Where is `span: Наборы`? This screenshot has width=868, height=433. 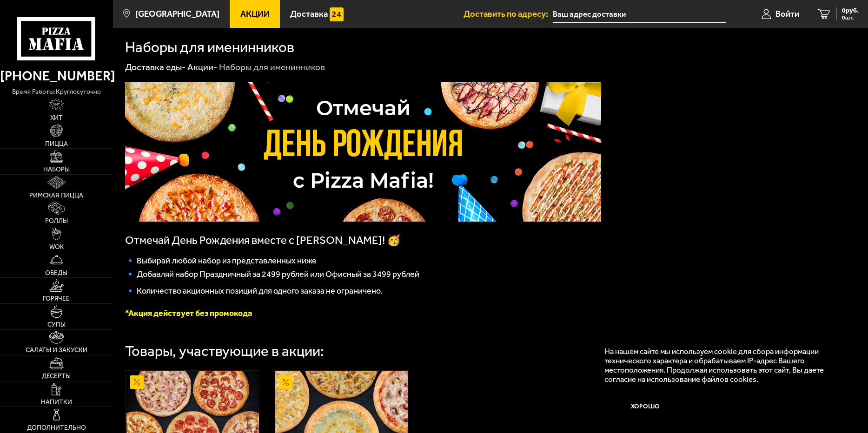 span: Наборы is located at coordinates (56, 169).